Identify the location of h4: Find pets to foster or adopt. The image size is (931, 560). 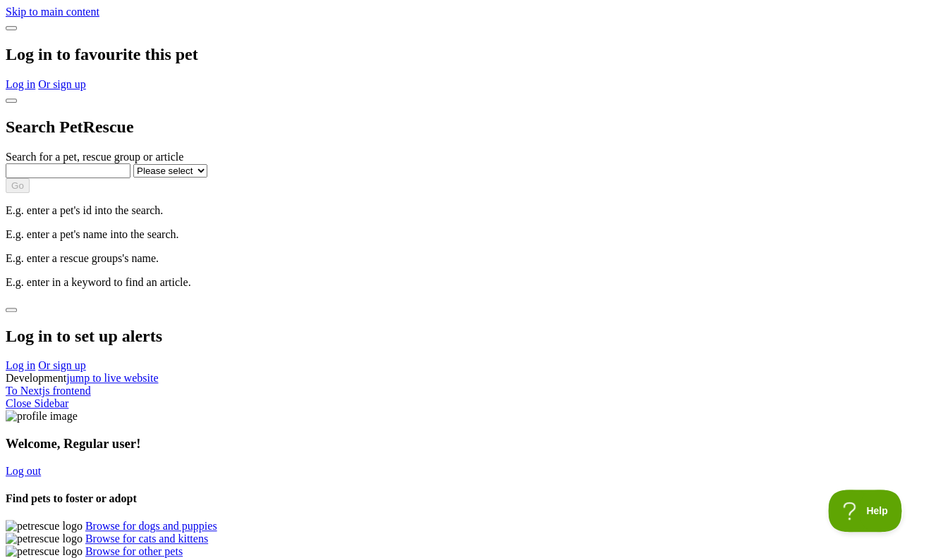
(466, 499).